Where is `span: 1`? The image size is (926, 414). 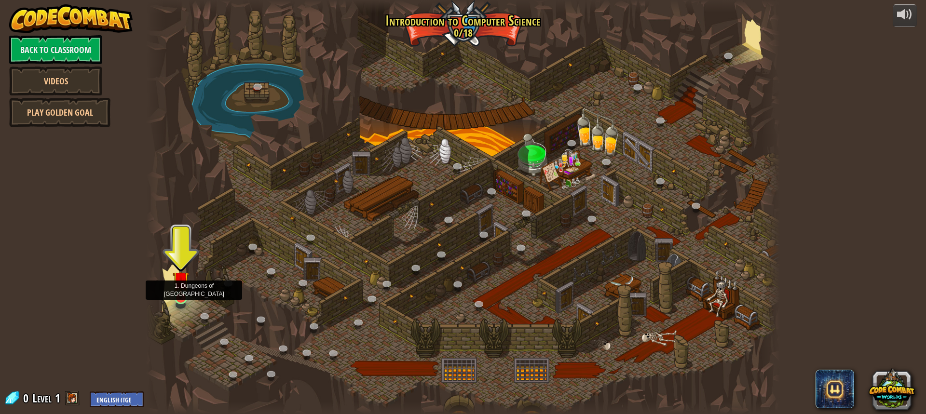 span: 1 is located at coordinates (57, 398).